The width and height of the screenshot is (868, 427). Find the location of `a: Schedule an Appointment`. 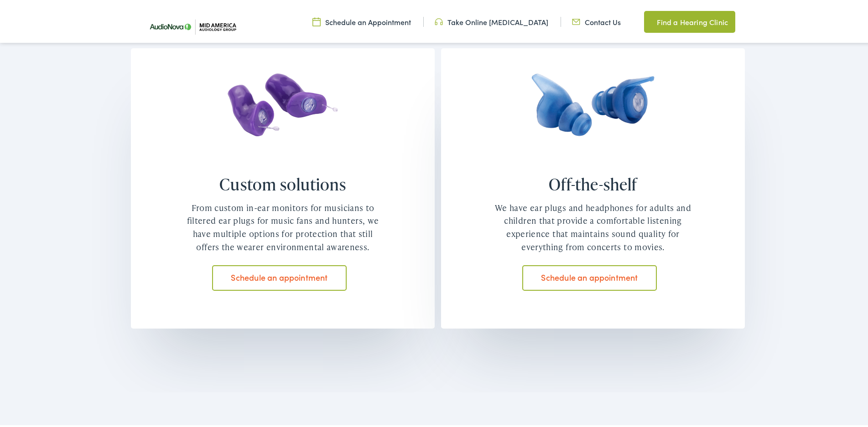

a: Schedule an Appointment is located at coordinates (362, 20).